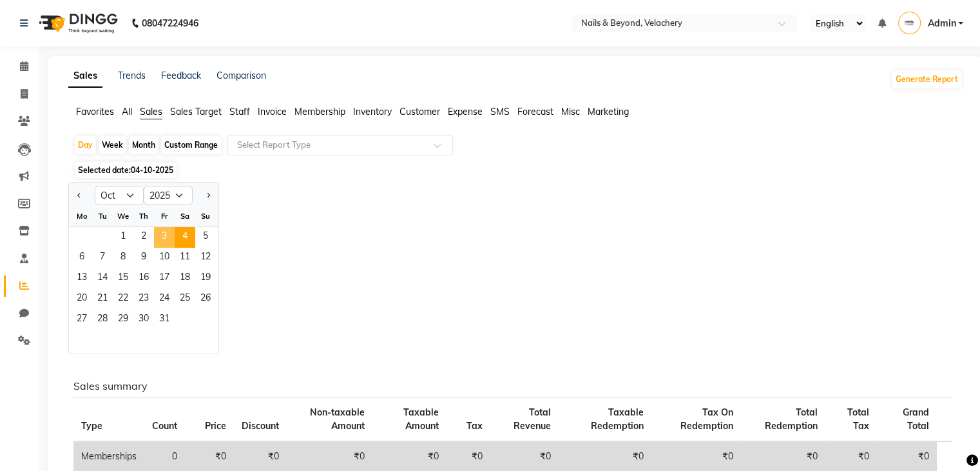 Image resolution: width=980 pixels, height=471 pixels. I want to click on div: Wednesday, October 1, 2025, so click(123, 237).